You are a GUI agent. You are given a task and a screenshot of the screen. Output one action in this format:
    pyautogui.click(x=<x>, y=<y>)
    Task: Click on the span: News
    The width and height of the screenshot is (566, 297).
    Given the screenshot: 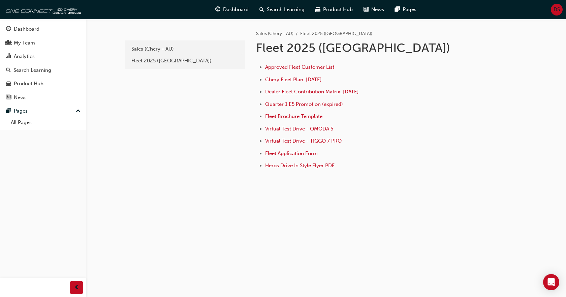 What is the action you would take?
    pyautogui.click(x=378, y=9)
    